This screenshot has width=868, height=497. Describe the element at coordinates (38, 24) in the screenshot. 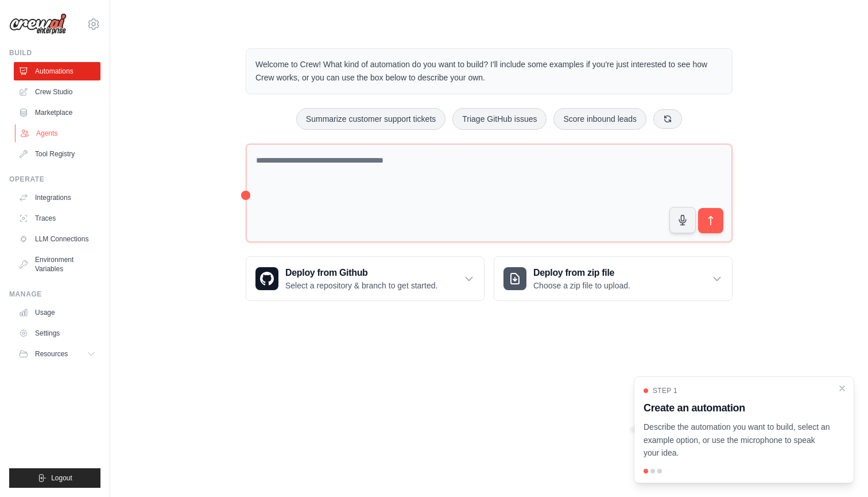

I see `img: Logo` at that location.